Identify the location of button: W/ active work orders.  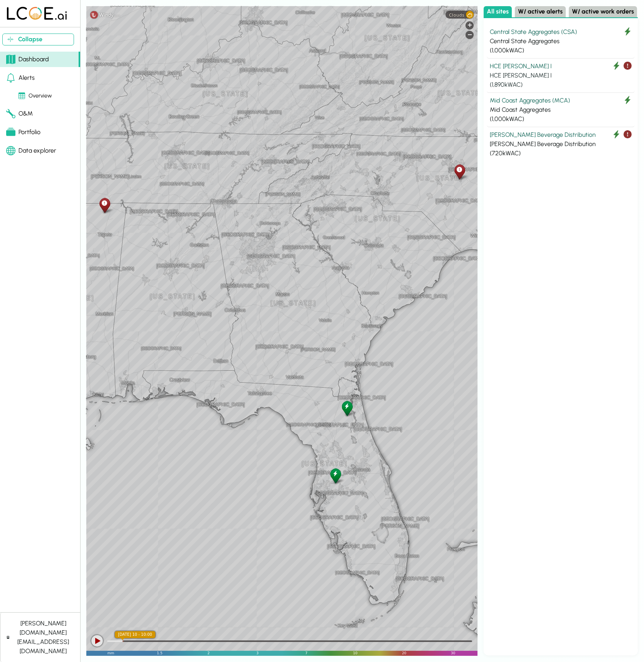
(602, 12).